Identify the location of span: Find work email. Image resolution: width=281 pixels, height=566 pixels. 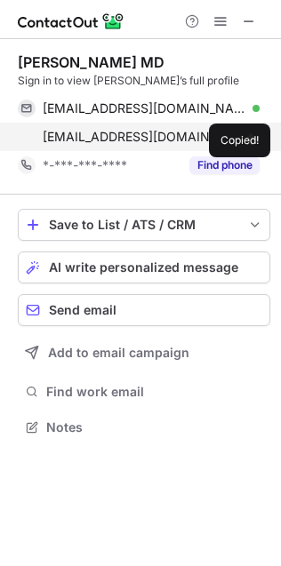
(155, 392).